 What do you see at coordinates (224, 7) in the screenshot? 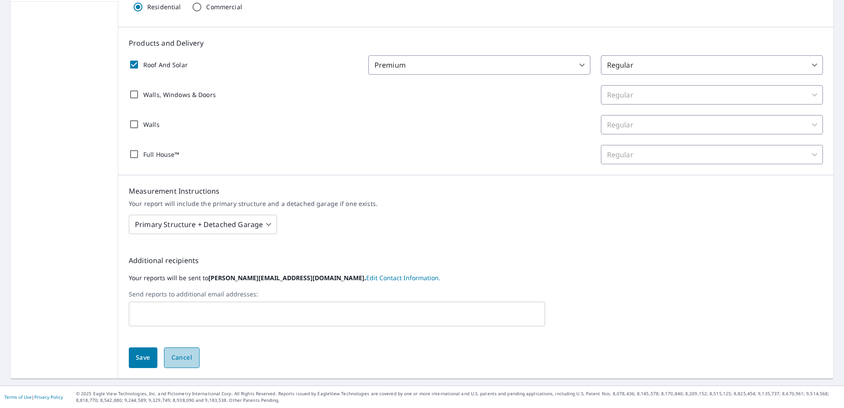
I see `p: Commercial` at bounding box center [224, 7].